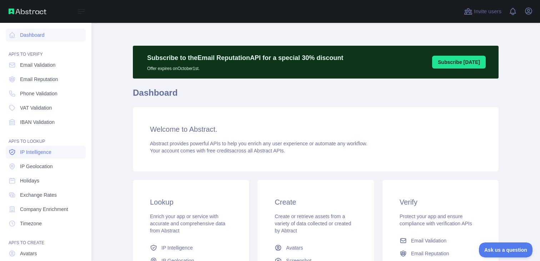 The image size is (540, 261). What do you see at coordinates (30, 181) in the screenshot?
I see `span: Holidays` at bounding box center [30, 181].